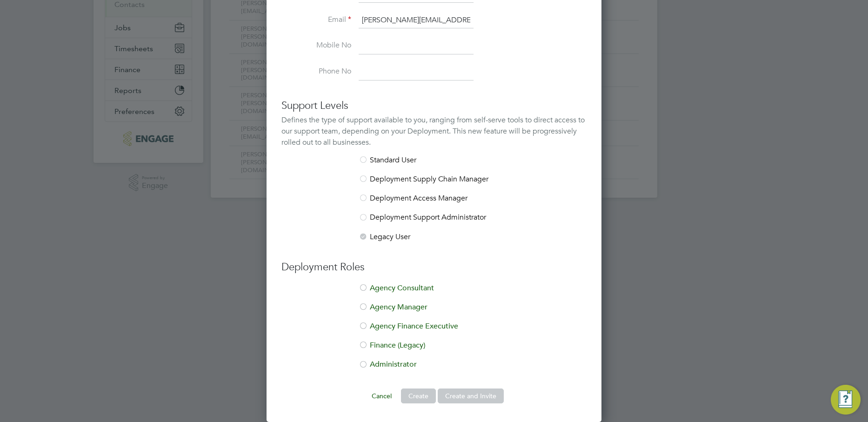  What do you see at coordinates (434, 131) in the screenshot?
I see `div: Defines the type of support available to you, ranging from self-serve tools to direct access to o...` at bounding box center [434, 131].